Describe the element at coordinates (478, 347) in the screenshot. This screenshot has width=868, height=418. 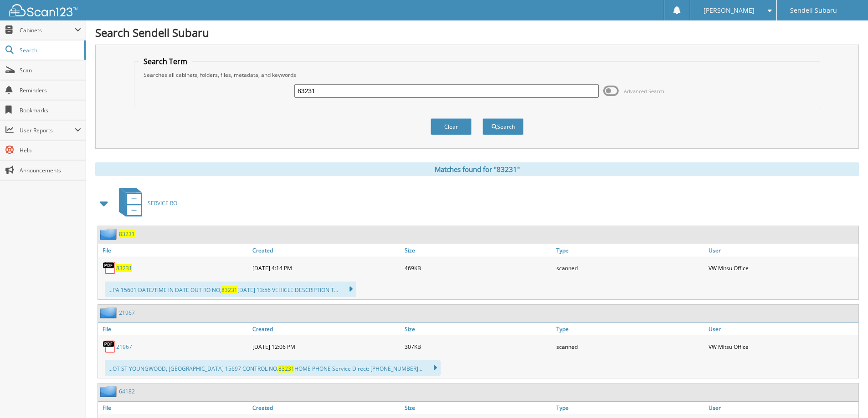
I see `div: 307KB` at that location.